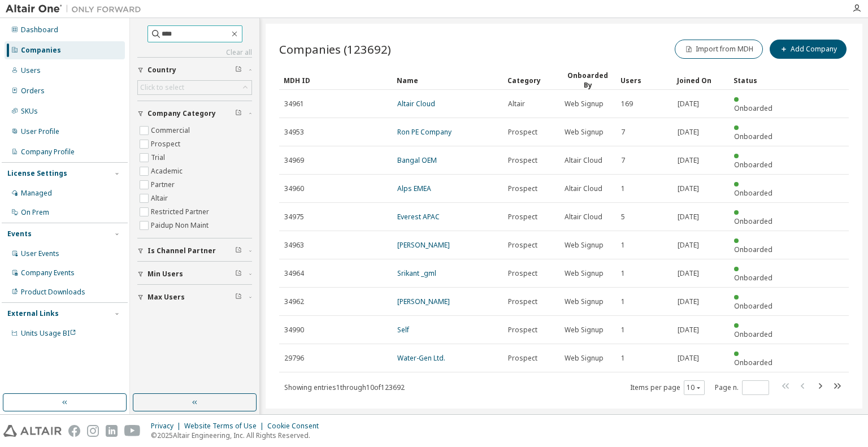 This screenshot has width=868, height=447. I want to click on span: 34969, so click(294, 160).